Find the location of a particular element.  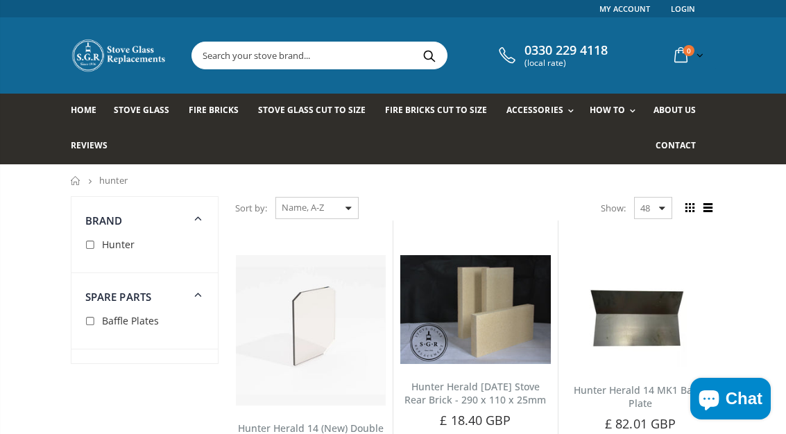

span: 0 is located at coordinates (689, 51).